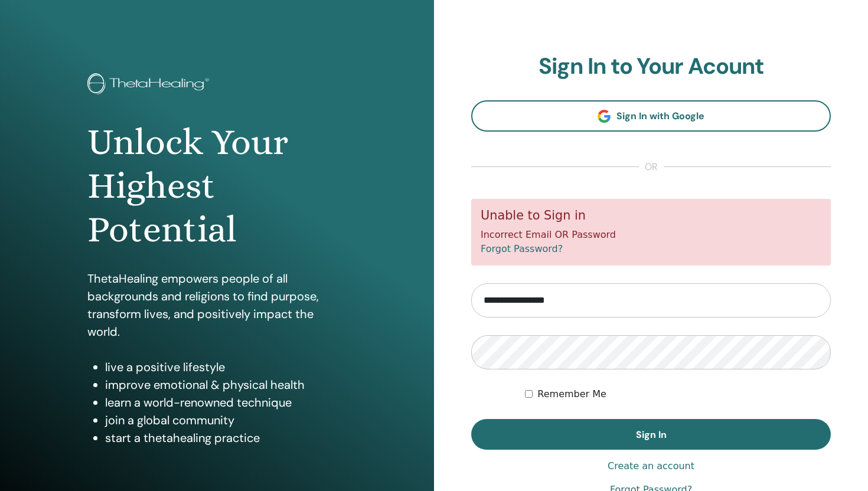 The image size is (868, 491). What do you see at coordinates (651, 232) in the screenshot?
I see `div: Incorrect Email OR Password` at bounding box center [651, 232].